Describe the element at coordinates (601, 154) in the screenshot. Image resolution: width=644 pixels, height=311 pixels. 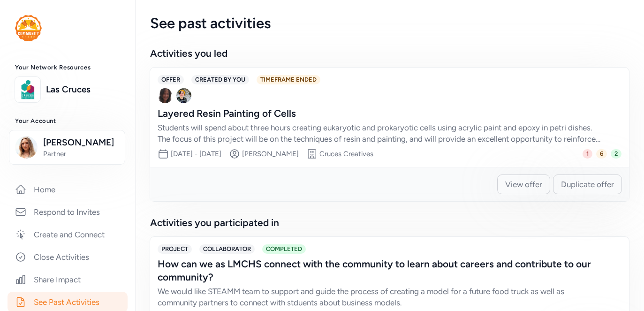
I see `span: 6` at that location.